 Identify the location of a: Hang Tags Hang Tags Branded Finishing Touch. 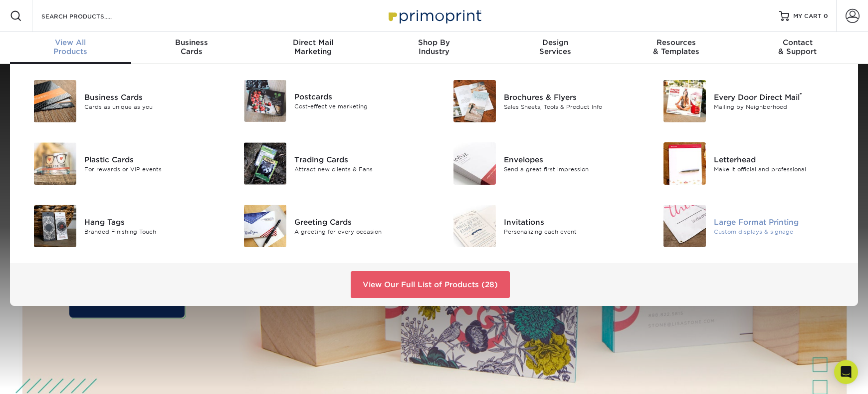
(120, 225).